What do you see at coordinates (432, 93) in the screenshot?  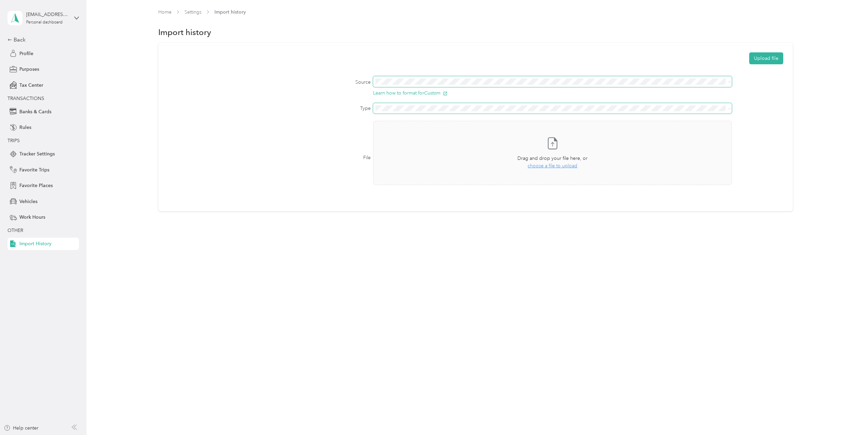 I see `i: Custom` at bounding box center [432, 93].